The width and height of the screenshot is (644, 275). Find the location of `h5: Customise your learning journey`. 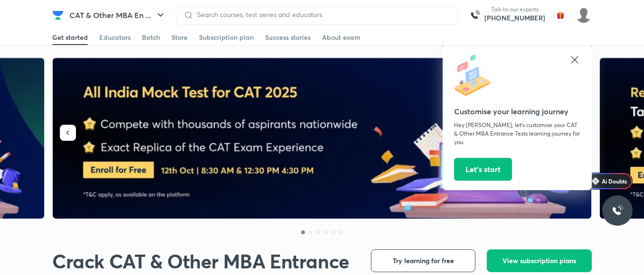

h5: Customise your learning journey is located at coordinates (517, 112).